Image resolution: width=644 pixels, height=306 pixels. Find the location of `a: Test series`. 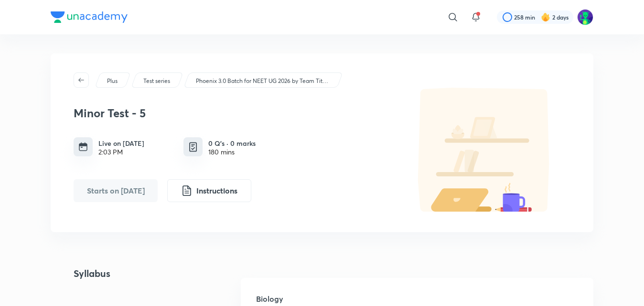

a: Test series is located at coordinates (157, 81).